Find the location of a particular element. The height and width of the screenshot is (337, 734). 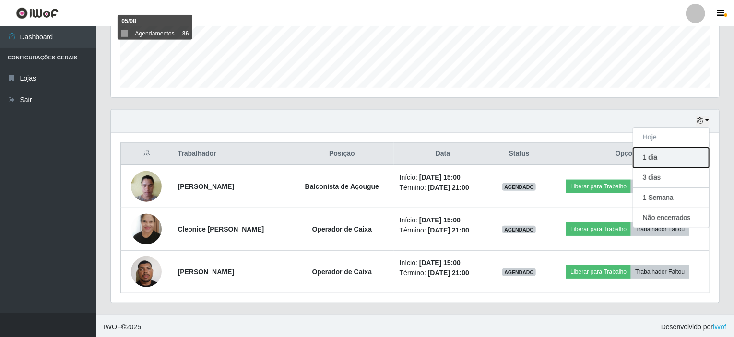

button: 3 dias is located at coordinates (671, 178).